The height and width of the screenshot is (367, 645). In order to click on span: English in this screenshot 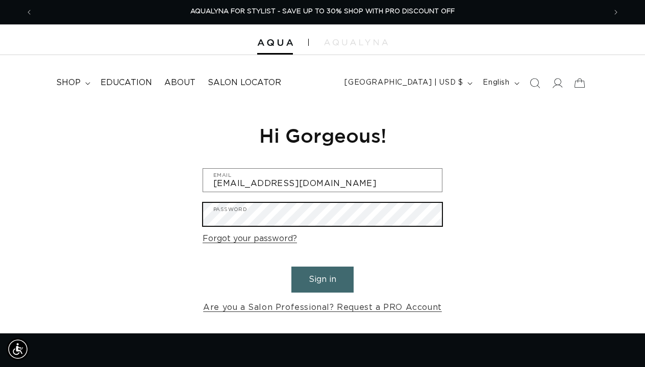, I will do `click(496, 83)`.